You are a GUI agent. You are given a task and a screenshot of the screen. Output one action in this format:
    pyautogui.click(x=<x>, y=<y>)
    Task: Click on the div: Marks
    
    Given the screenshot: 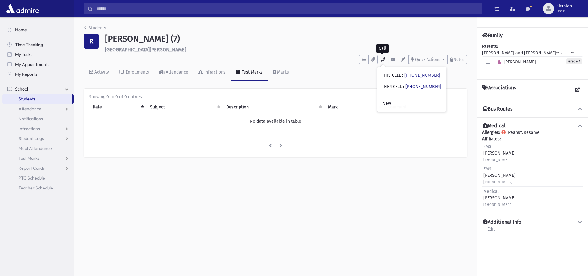 What is the action you would take?
    pyautogui.click(x=282, y=72)
    